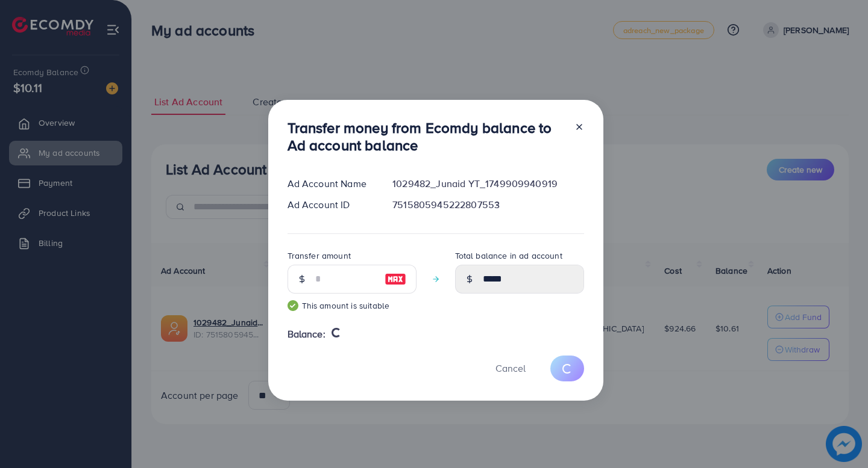  I want to click on div: Ad Account Name, so click(330, 184).